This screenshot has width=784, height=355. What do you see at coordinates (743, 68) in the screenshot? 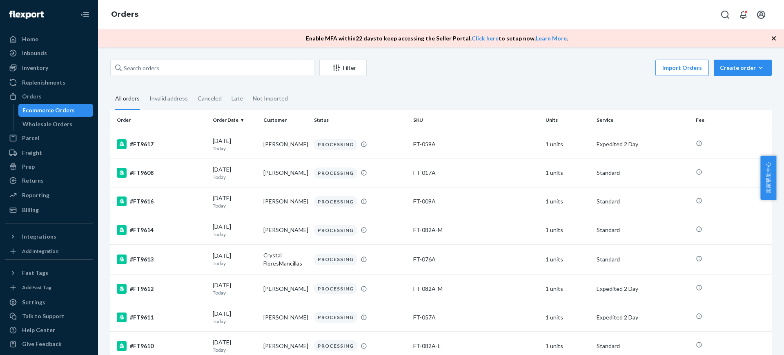
I see `button: Create order` at bounding box center [743, 68].